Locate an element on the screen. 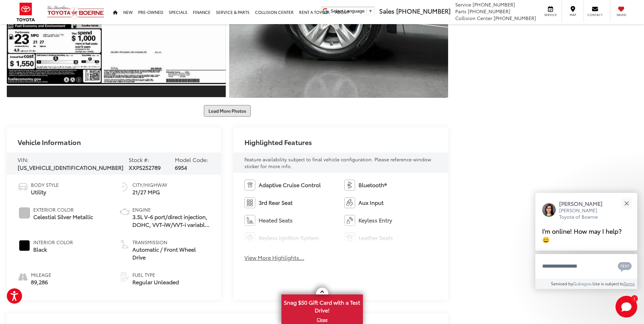 This screenshot has width=644, height=324. button: Chat with SMS is located at coordinates (624, 266).